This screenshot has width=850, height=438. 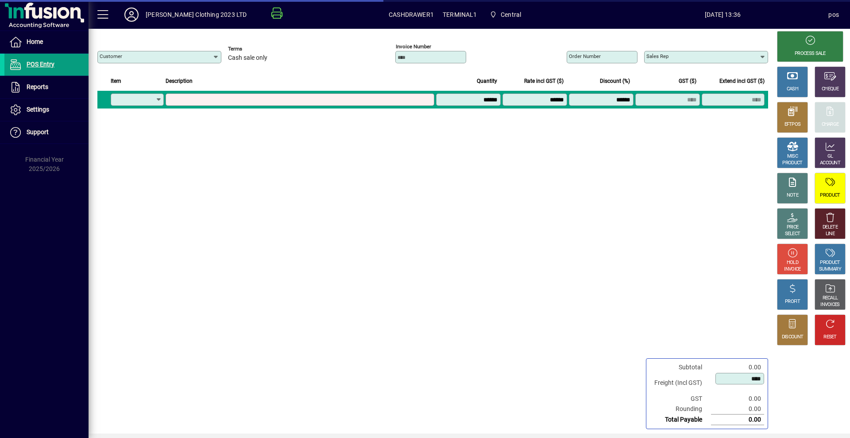 I want to click on span: Description, so click(x=179, y=81).